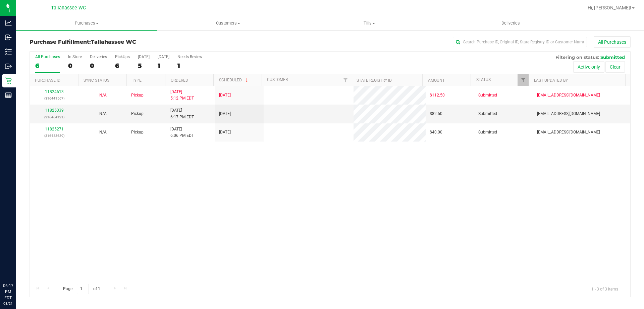  Describe the element at coordinates (54, 92) in the screenshot. I see `a: 11824613` at that location.